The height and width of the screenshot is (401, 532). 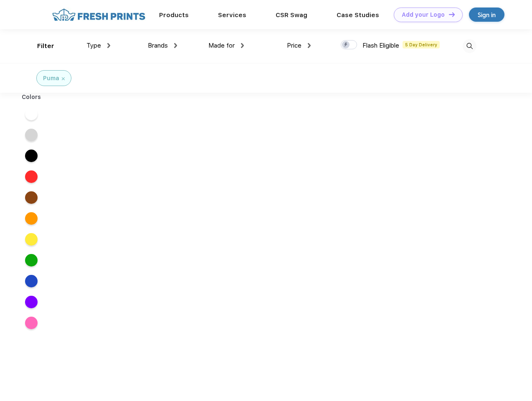 What do you see at coordinates (46, 46) in the screenshot?
I see `div: Filter` at bounding box center [46, 46].